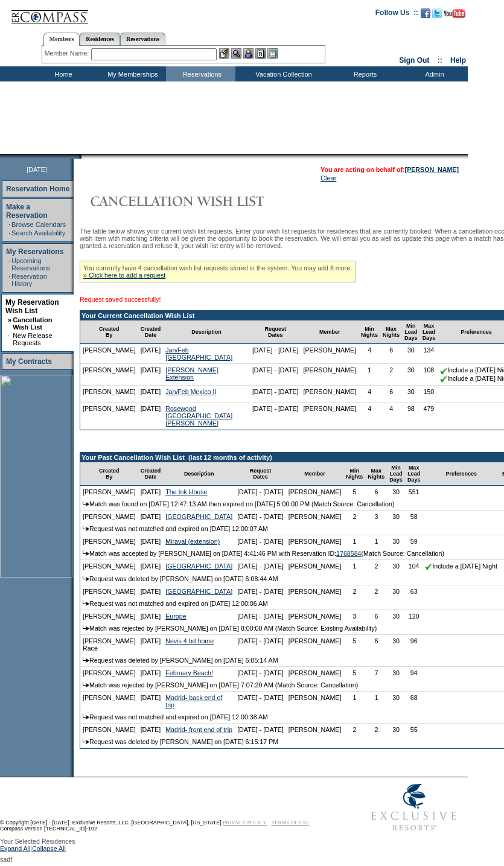 This screenshot has height=866, width=504. I want to click on td: Created Date, so click(151, 332).